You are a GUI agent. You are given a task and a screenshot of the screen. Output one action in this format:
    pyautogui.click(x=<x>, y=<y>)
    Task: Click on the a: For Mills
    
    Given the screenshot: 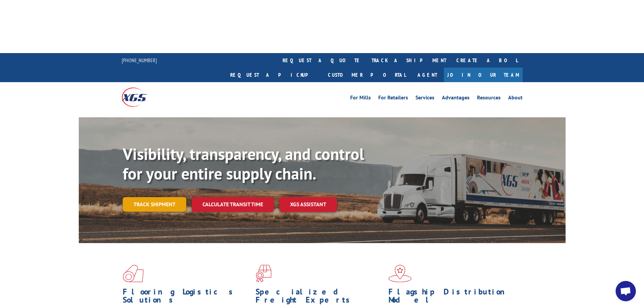 What is the action you would take?
    pyautogui.click(x=360, y=98)
    